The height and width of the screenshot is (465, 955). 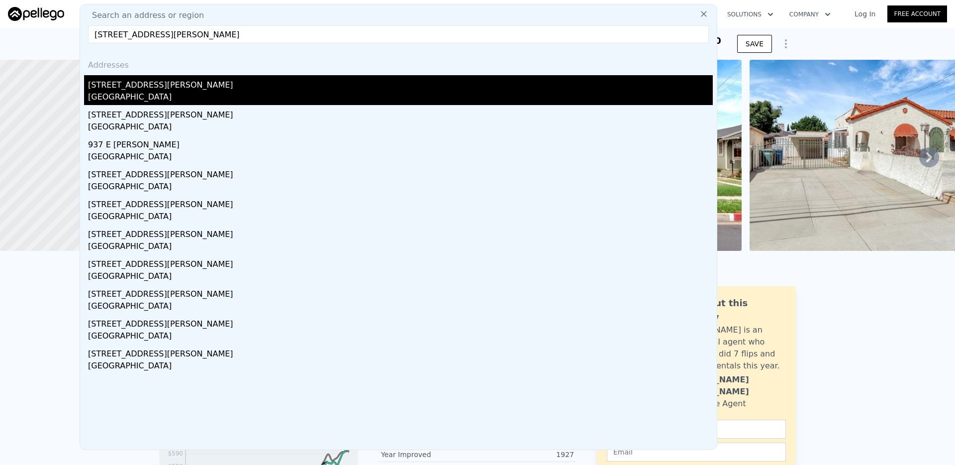 What do you see at coordinates (810, 14) in the screenshot?
I see `button: Company` at bounding box center [810, 14].